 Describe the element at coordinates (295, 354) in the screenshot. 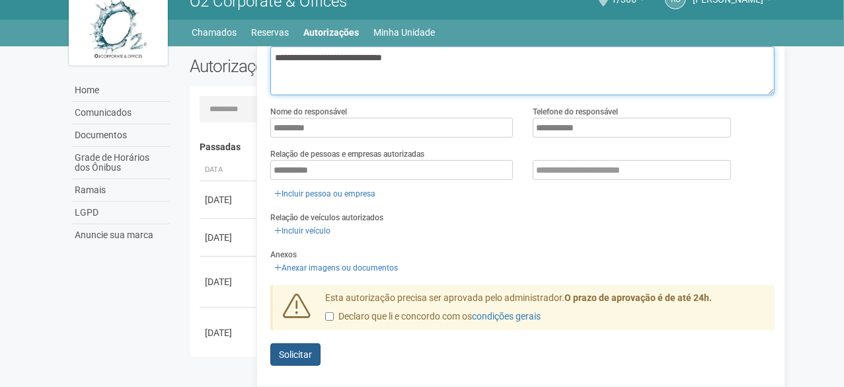

I see `button: Solicitar` at that location.